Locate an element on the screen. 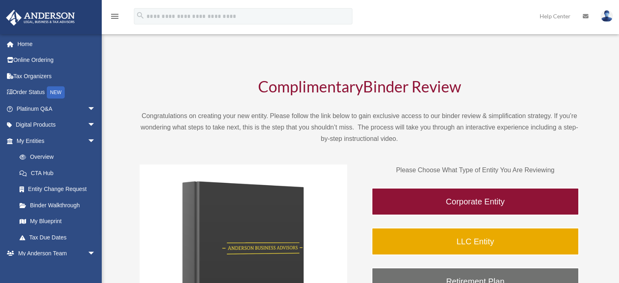 The height and width of the screenshot is (283, 619). p: Congratulations on creating your new entity. Please follow the link below to gain exclusive acces... is located at coordinates (360, 127).